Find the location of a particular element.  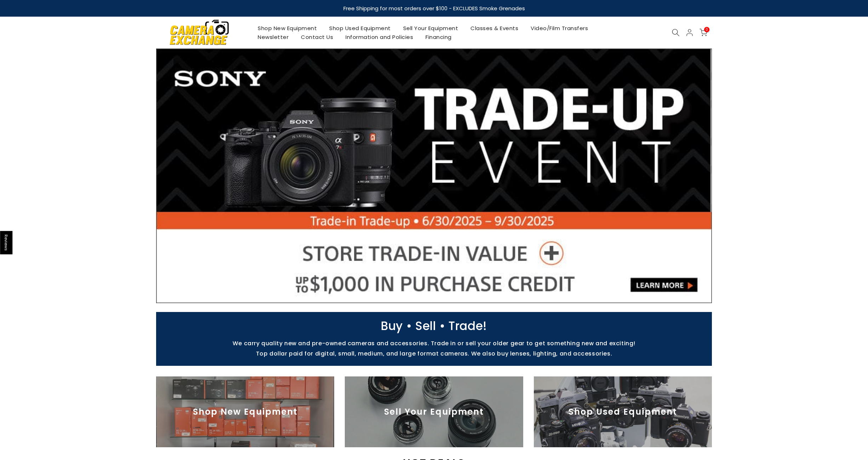

li: Page dot 2 is located at coordinates (423, 293).